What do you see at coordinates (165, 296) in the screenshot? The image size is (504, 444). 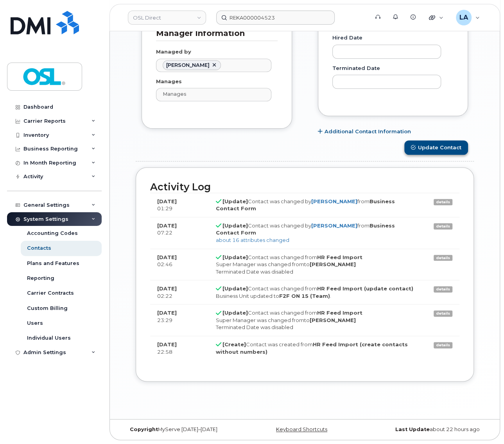 I see `span: 02:22` at bounding box center [165, 296].